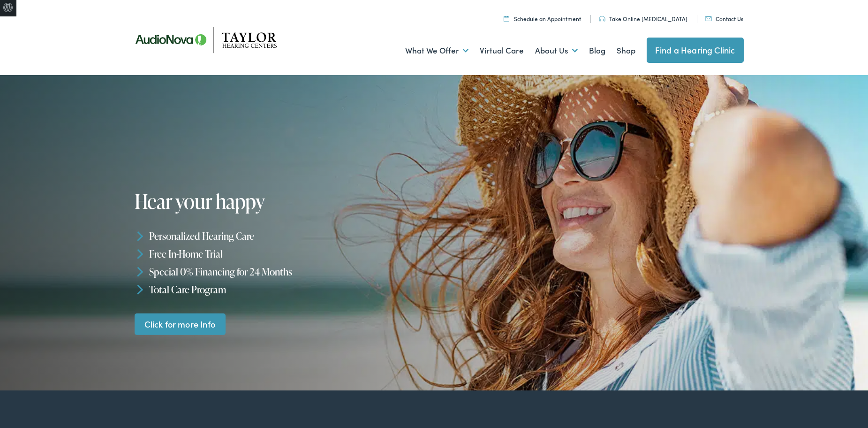 The image size is (868, 428). I want to click on li: Total Care Program, so click(286, 289).